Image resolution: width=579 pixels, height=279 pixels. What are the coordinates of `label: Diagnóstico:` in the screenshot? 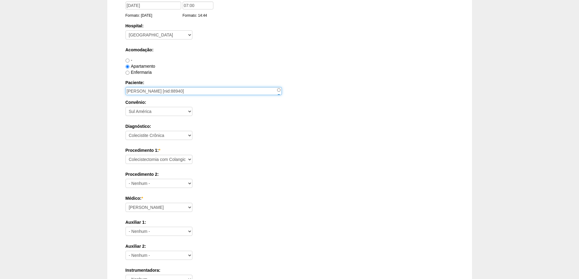 It's located at (290, 126).